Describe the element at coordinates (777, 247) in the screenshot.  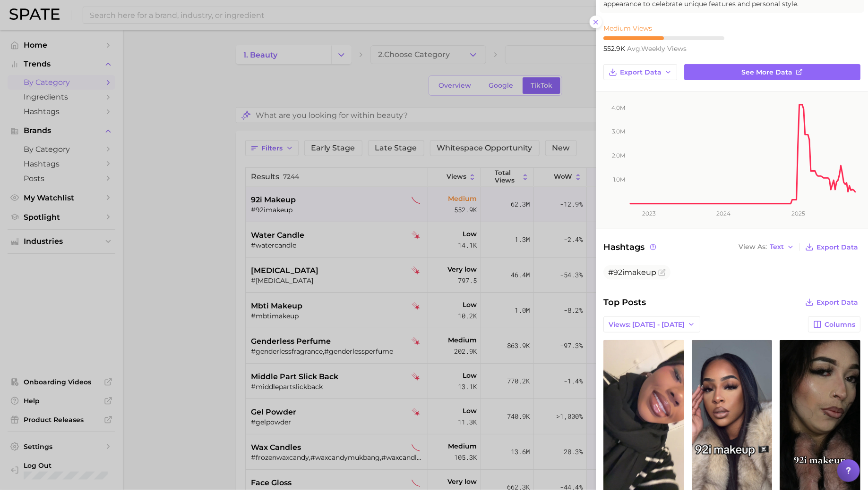
I see `span: Text` at that location.